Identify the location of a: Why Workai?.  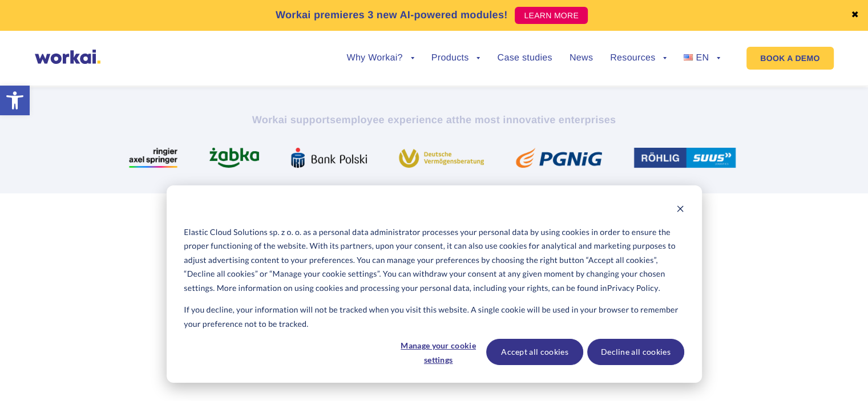
(380, 58).